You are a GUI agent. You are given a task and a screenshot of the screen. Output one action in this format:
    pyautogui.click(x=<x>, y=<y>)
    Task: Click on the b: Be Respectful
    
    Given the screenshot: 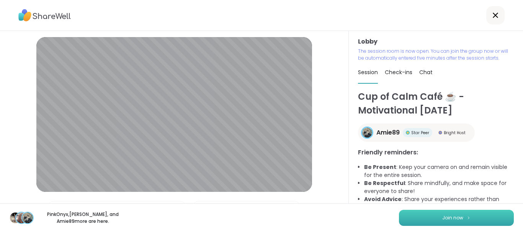 What is the action you would take?
    pyautogui.click(x=384, y=183)
    